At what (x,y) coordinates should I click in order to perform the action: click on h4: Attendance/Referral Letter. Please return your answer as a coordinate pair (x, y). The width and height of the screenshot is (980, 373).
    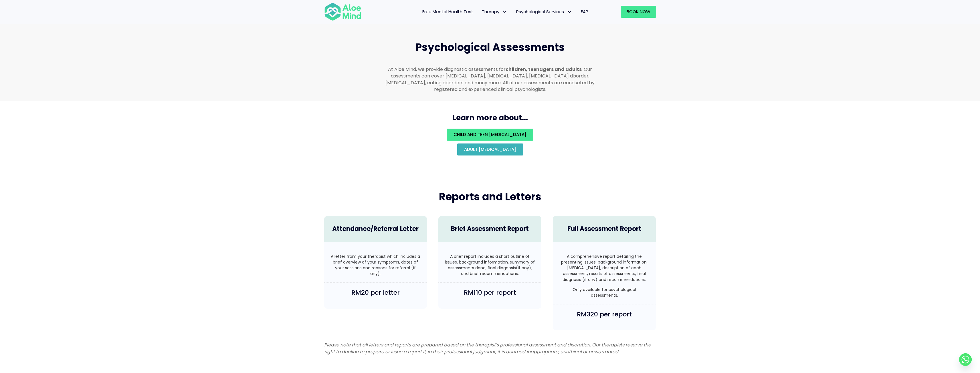
    Looking at the image, I should click on (376, 229).